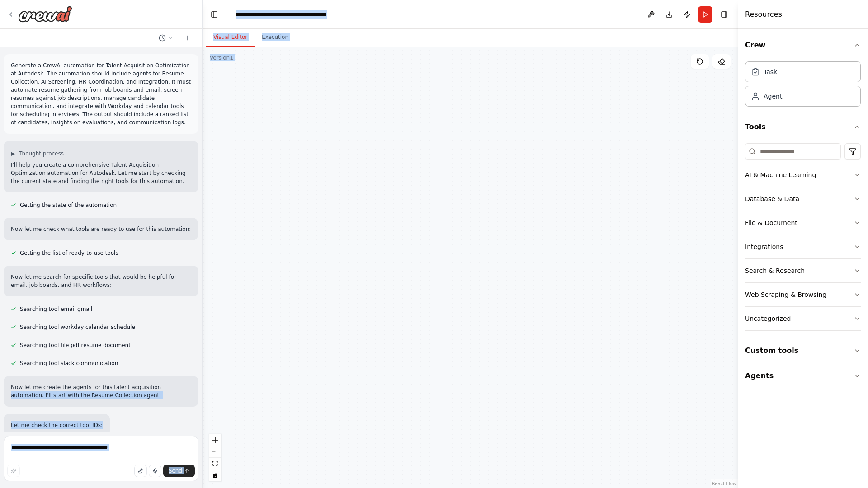  Describe the element at coordinates (724, 483) in the screenshot. I see `a: React Flow attribution` at that location.